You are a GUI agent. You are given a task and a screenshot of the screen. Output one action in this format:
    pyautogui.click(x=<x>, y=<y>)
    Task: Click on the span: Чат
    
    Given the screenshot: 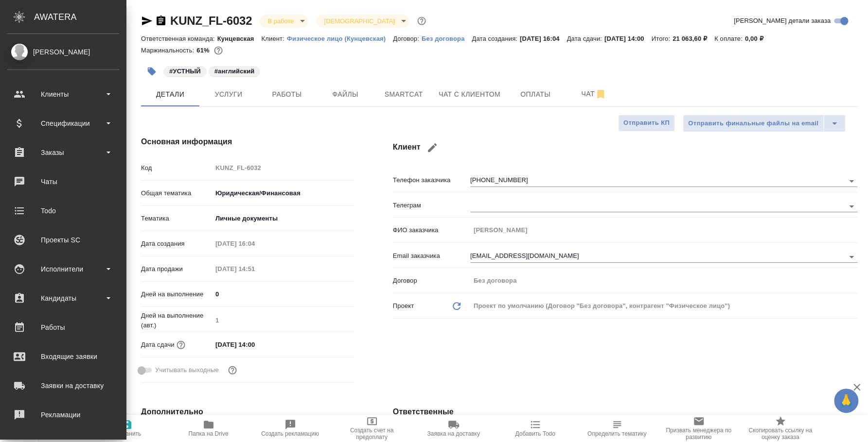 What is the action you would take?
    pyautogui.click(x=594, y=94)
    